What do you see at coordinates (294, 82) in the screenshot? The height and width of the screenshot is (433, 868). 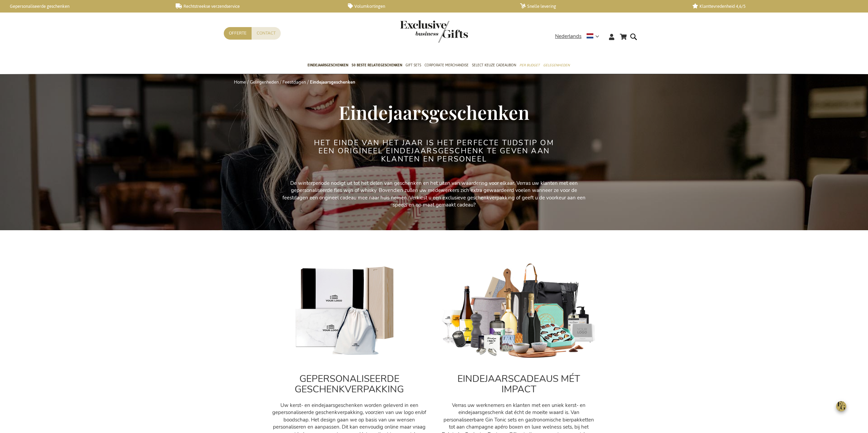 I see `a: Feestdagen` at bounding box center [294, 82].